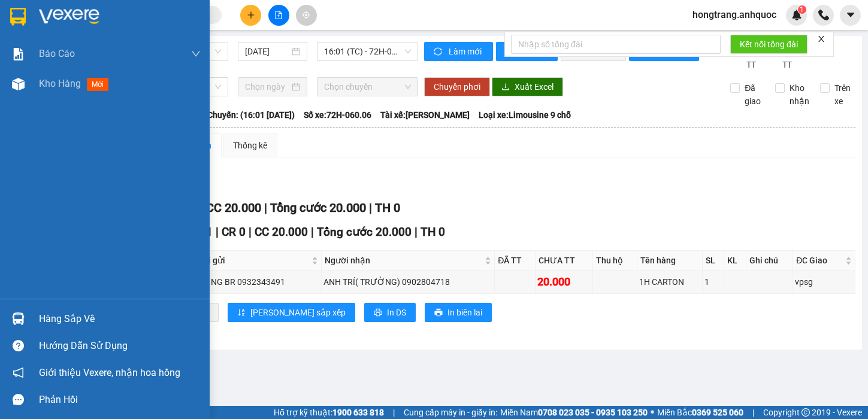 The image size is (868, 419). What do you see at coordinates (457, 87) in the screenshot?
I see `button: Chuyển phơi` at bounding box center [457, 87].